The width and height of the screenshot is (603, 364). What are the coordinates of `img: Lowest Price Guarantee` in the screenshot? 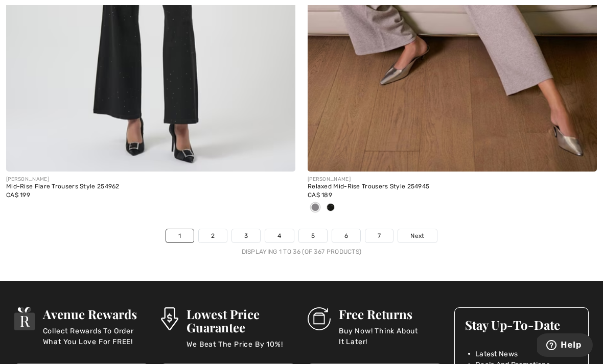 It's located at (170, 319).